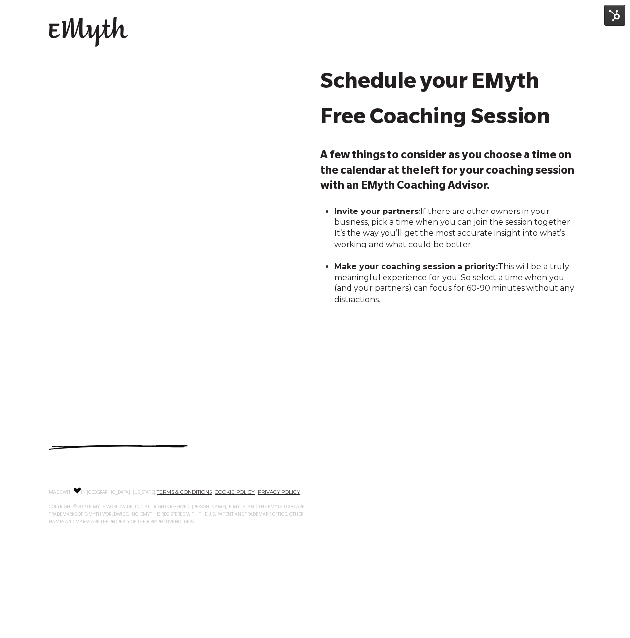 The width and height of the screenshot is (630, 638). What do you see at coordinates (61, 493) in the screenshot?
I see `span: MADE WITH` at bounding box center [61, 493].